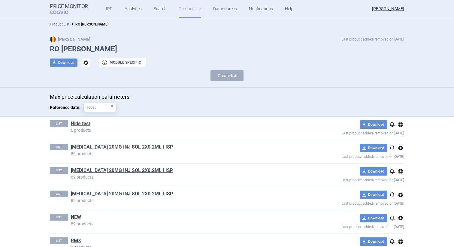 This screenshot has width=454, height=247. Describe the element at coordinates (69, 9) in the screenshot. I see `a: Price MonitorCOGVIO` at that location.